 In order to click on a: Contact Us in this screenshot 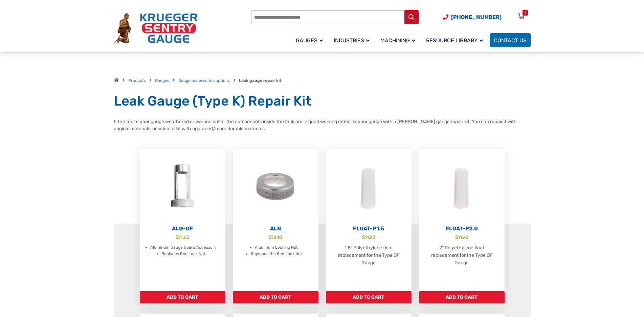, I will do `click(510, 40)`.